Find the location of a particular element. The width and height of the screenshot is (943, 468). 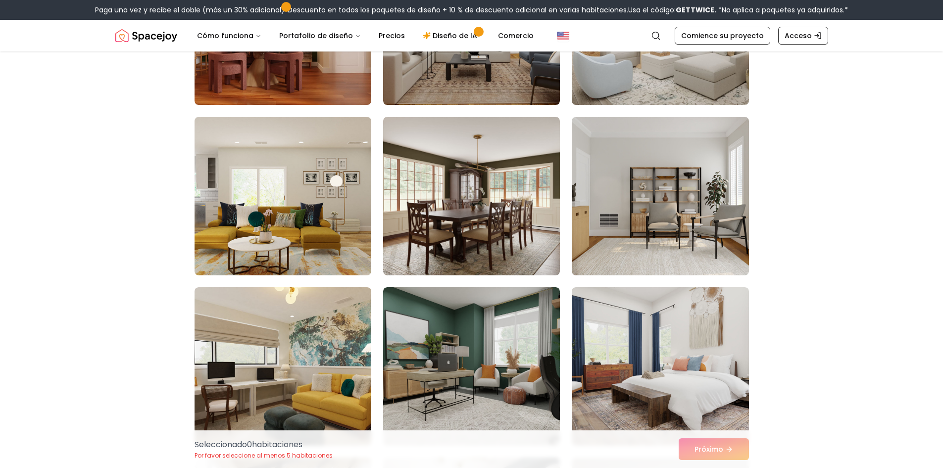

a: Alegría espacial is located at coordinates (146, 36).